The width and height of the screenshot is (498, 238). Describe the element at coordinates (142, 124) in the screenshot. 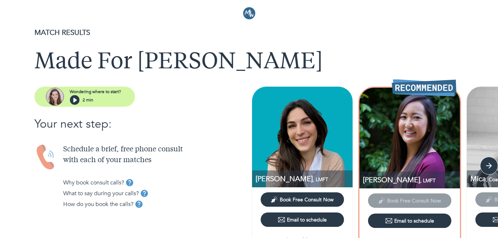

I see `p: Your next step:` at that location.